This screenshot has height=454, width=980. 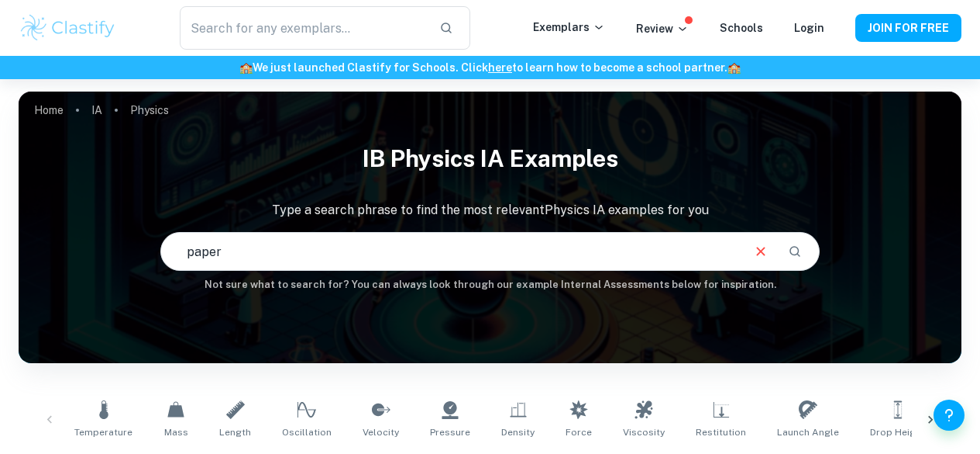 I want to click on p: Exemplars, so click(x=569, y=27).